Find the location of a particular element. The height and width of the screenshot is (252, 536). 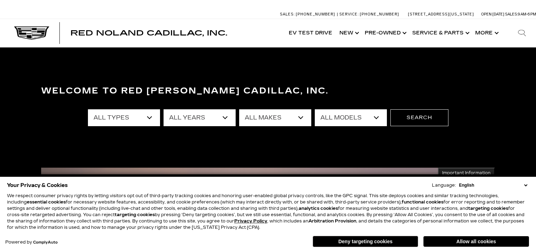

div: Language: is located at coordinates (444, 185).